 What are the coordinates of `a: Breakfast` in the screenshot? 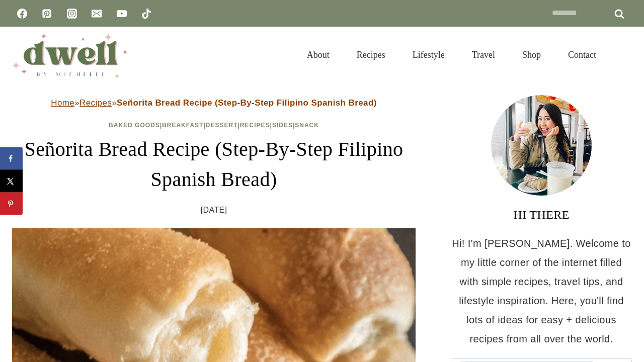 It's located at (182, 125).